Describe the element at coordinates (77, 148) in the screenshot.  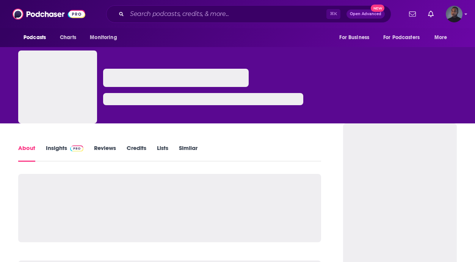
I see `img: Podchaser Pro` at that location.